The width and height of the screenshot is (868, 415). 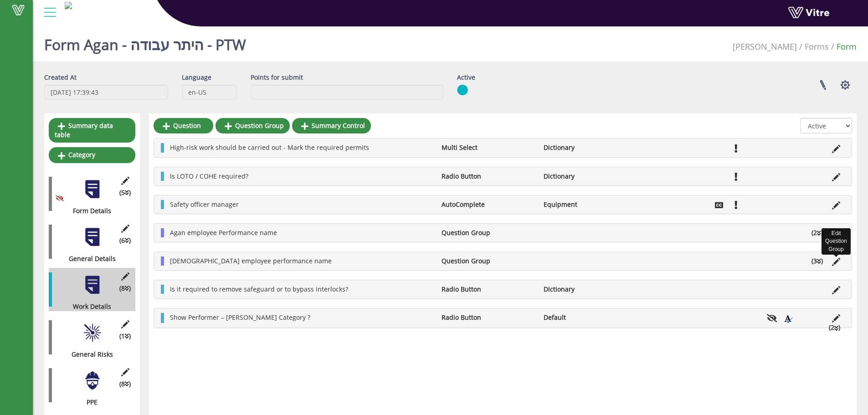 I want to click on span: (5 ), so click(x=125, y=193).